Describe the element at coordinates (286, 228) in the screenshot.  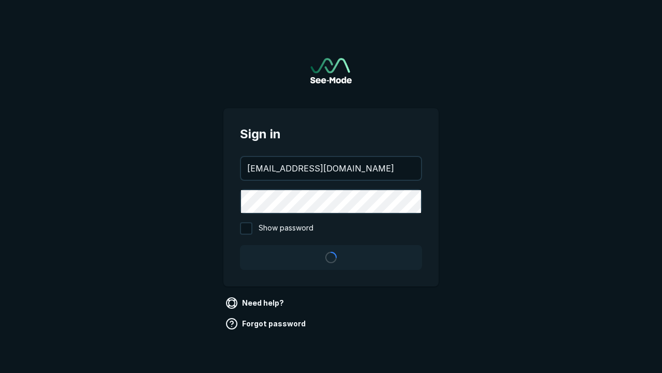
I see `span: Show password` at that location.